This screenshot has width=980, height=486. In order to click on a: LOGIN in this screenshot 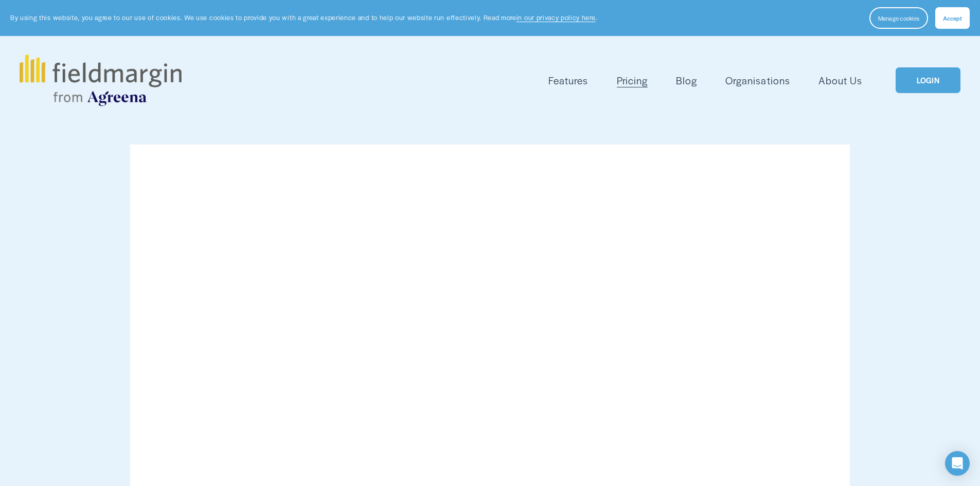, I will do `click(928, 80)`.